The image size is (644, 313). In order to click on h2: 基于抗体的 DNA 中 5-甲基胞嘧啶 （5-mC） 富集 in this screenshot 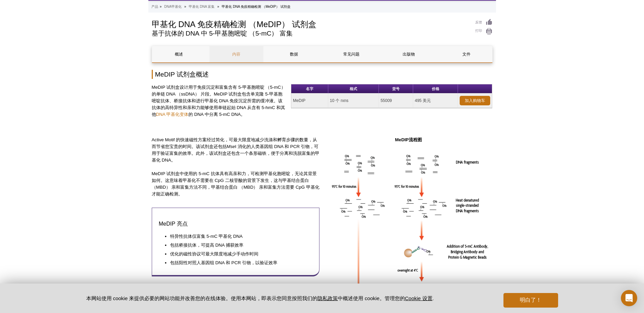, I will do `click(310, 33)`.